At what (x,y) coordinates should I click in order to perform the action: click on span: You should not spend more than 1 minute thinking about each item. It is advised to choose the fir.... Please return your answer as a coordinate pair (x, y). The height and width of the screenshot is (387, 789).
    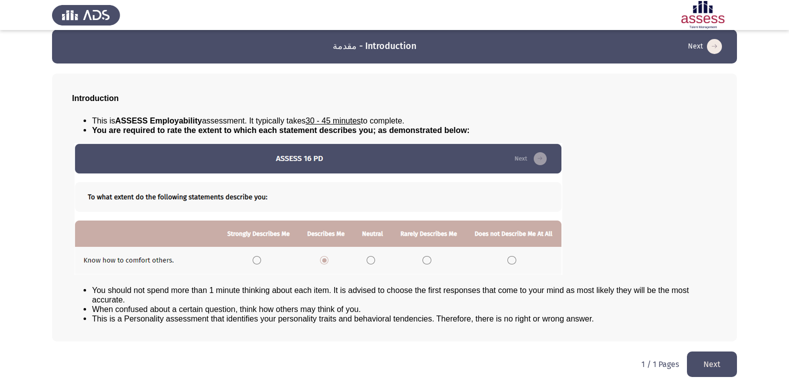
    Looking at the image, I should click on (390, 295).